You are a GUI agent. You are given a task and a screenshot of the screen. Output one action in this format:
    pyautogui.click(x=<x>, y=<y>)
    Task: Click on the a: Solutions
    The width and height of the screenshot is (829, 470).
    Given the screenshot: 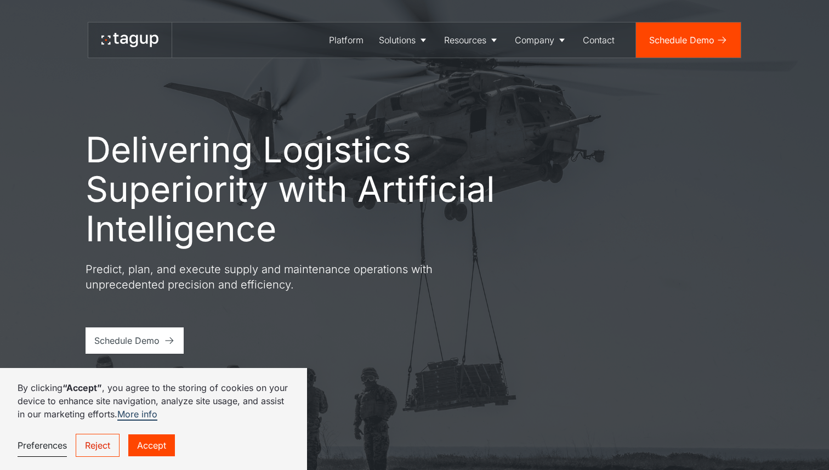 What is the action you would take?
    pyautogui.click(x=404, y=40)
    